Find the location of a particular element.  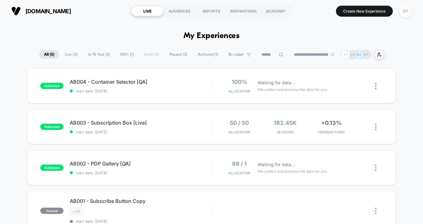

img: end is located at coordinates (332, 54).